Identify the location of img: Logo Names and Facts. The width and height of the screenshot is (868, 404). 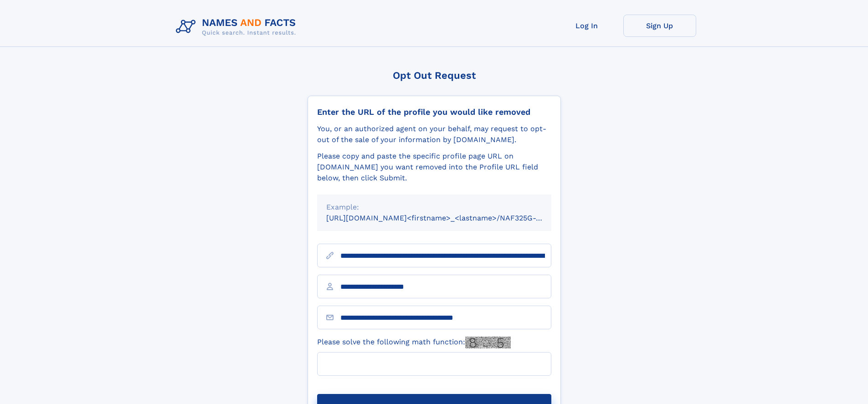
(238, 27).